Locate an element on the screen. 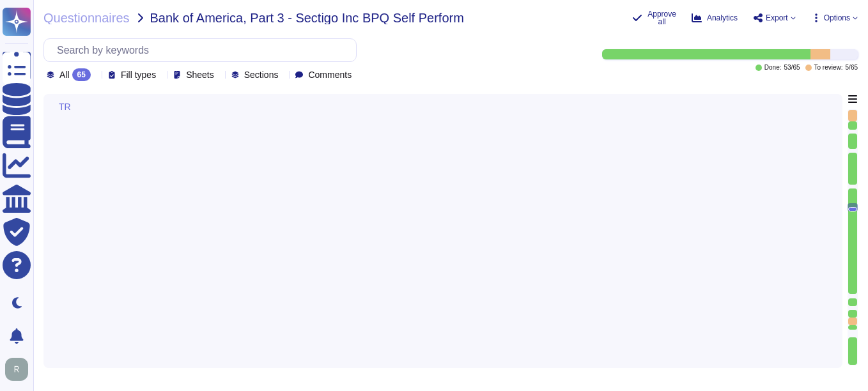 The height and width of the screenshot is (391, 868). span: Options is located at coordinates (837, 18).